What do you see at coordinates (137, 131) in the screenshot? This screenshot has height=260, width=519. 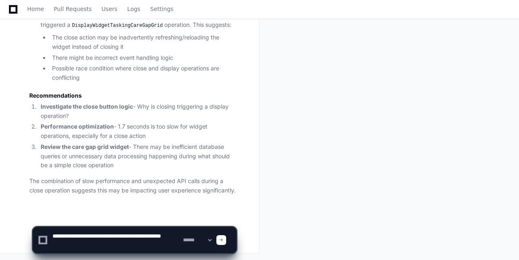 I see `li: - 1.7 seconds is too slow for widget operations, especially for a close action` at bounding box center [137, 131].